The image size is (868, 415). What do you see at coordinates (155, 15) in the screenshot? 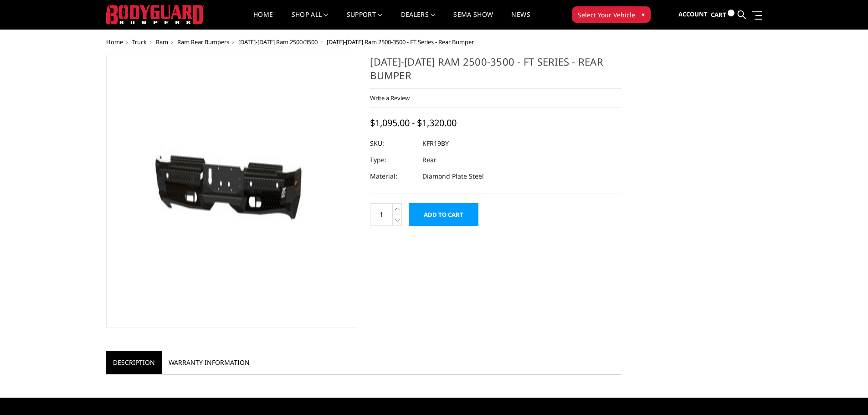
I see `img: BODYGUARD BUMPERS` at bounding box center [155, 15].